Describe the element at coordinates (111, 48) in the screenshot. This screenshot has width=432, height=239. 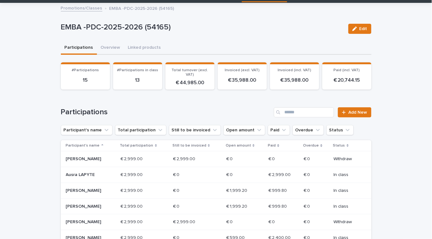
I see `button: Overview` at that location.